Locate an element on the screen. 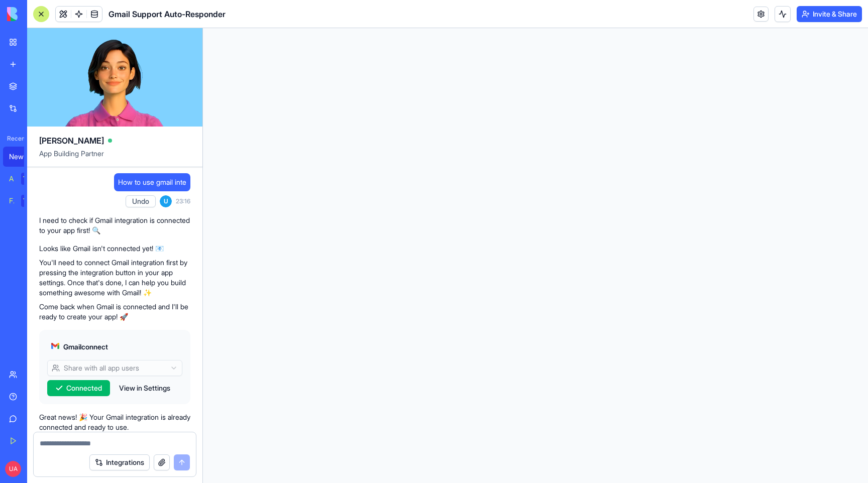  span: Recent is located at coordinates (13, 138).